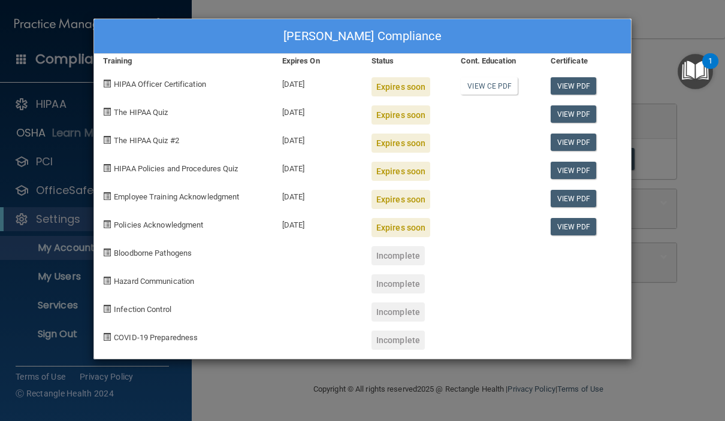  What do you see at coordinates (156, 337) in the screenshot?
I see `span: COVID-19 Preparedness` at bounding box center [156, 337].